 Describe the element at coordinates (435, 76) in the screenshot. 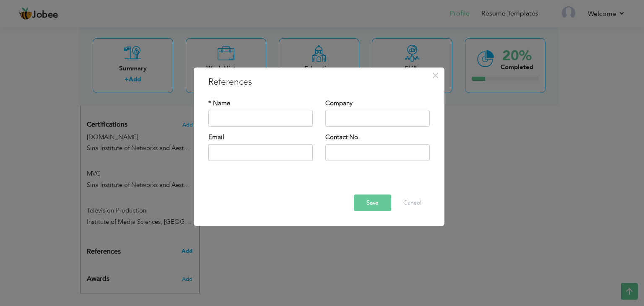

I see `button: Close` at that location.